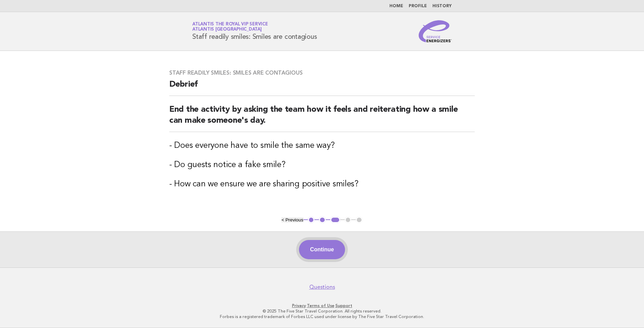  What do you see at coordinates (322, 146) in the screenshot?
I see `h3: - Does everyone have to smile the same way?` at bounding box center [322, 146].